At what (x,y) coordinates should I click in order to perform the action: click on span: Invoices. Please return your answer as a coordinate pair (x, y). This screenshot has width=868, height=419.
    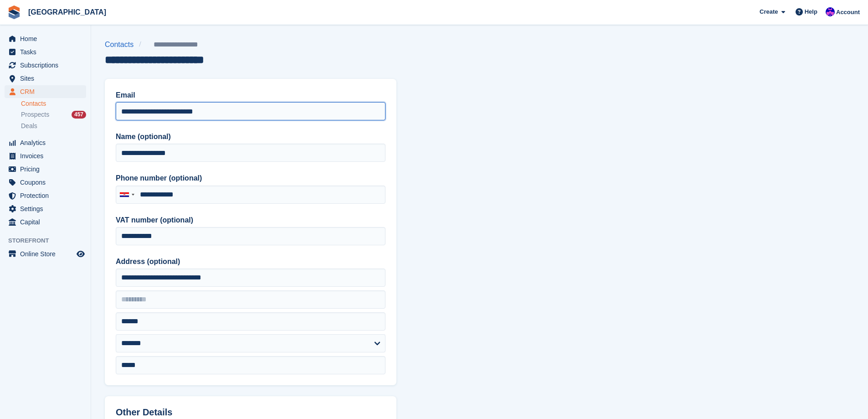
    Looking at the image, I should click on (48, 156).